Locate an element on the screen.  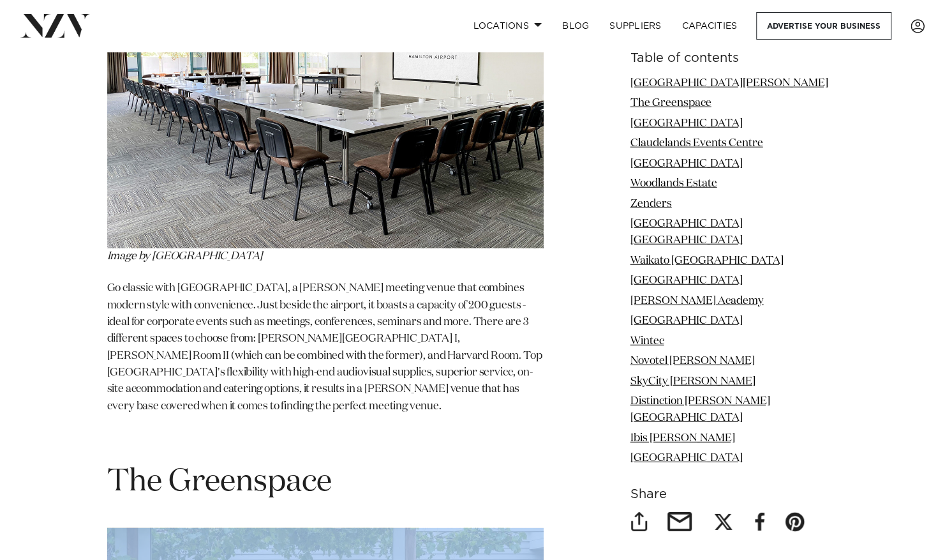
a: Advertise your business is located at coordinates (823, 26).